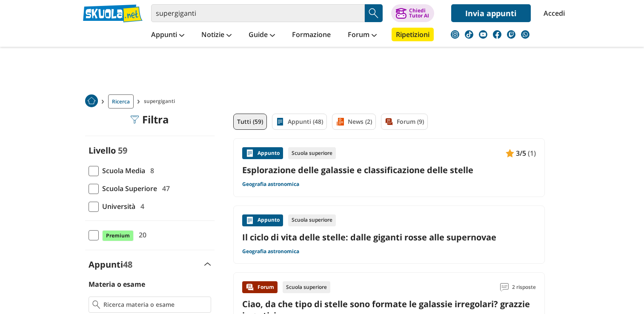  I want to click on span: 4, so click(140, 206).